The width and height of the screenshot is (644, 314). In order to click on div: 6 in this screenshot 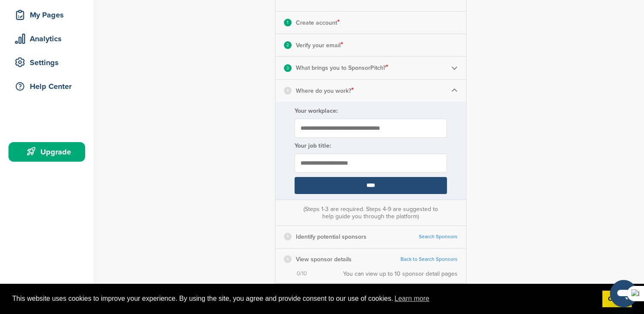, I will do `click(288, 259)`.